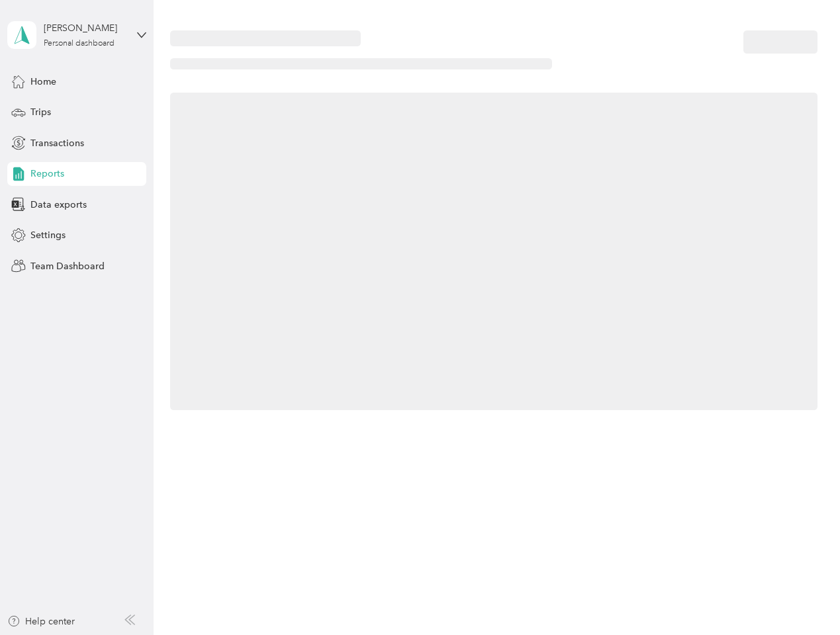 Image resolution: width=840 pixels, height=635 pixels. I want to click on span: Settings, so click(48, 235).